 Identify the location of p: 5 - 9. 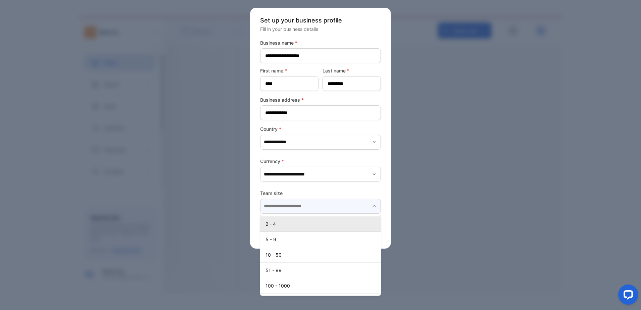
(322, 239).